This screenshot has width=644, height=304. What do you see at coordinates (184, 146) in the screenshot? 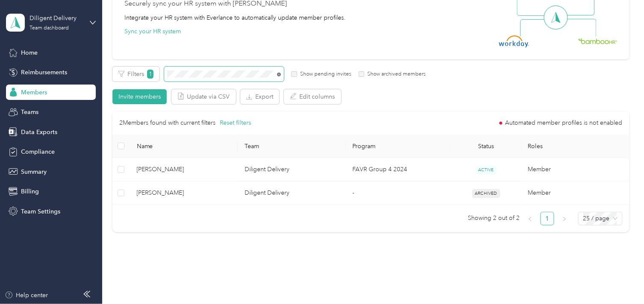
I see `span: Name` at bounding box center [184, 146].